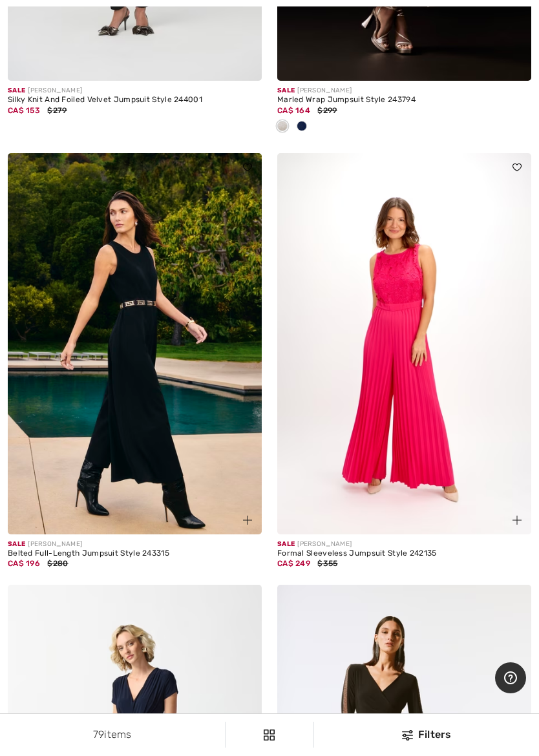 The image size is (539, 756). Describe the element at coordinates (327, 111) in the screenshot. I see `span: $299` at that location.